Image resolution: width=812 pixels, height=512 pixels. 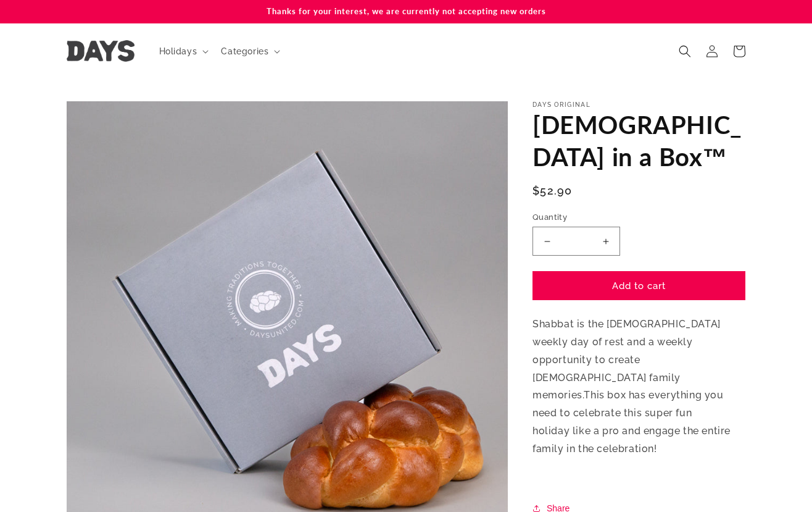 What do you see at coordinates (631, 421) in the screenshot?
I see `span: This box has everything you need to celebrate this super fun holiday like a pro and engage the en...` at bounding box center [631, 421].